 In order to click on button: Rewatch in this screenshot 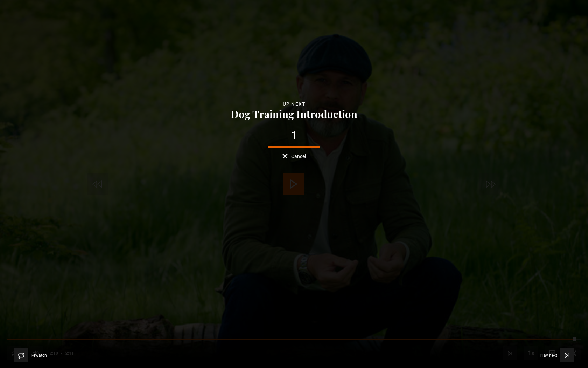, I will do `click(30, 355)`.